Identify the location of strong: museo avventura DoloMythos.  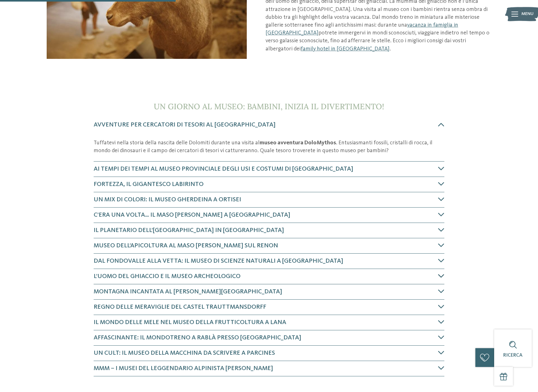
(298, 143).